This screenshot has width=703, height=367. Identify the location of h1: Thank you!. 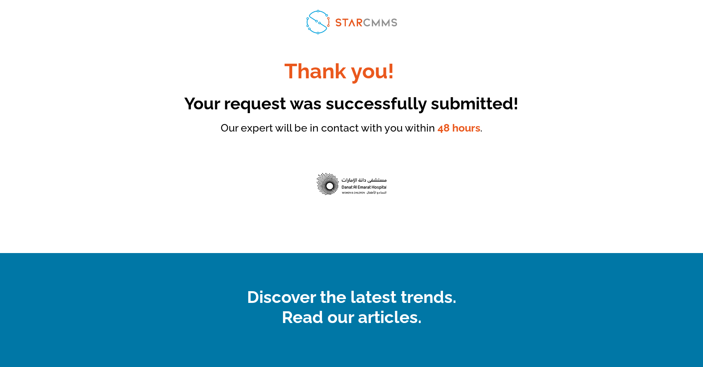
(339, 73).